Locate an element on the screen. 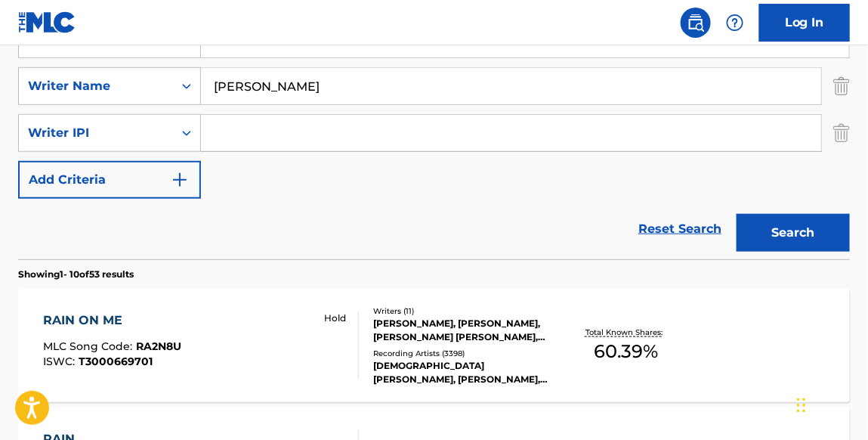  img: MLC Logo is located at coordinates (47, 22).